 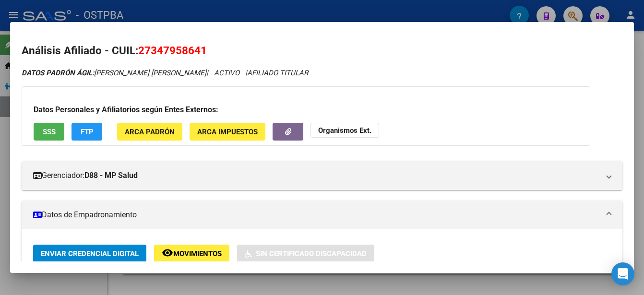 What do you see at coordinates (306, 253) in the screenshot?
I see `button: Sin Certificado Discapacidad` at bounding box center [306, 253].